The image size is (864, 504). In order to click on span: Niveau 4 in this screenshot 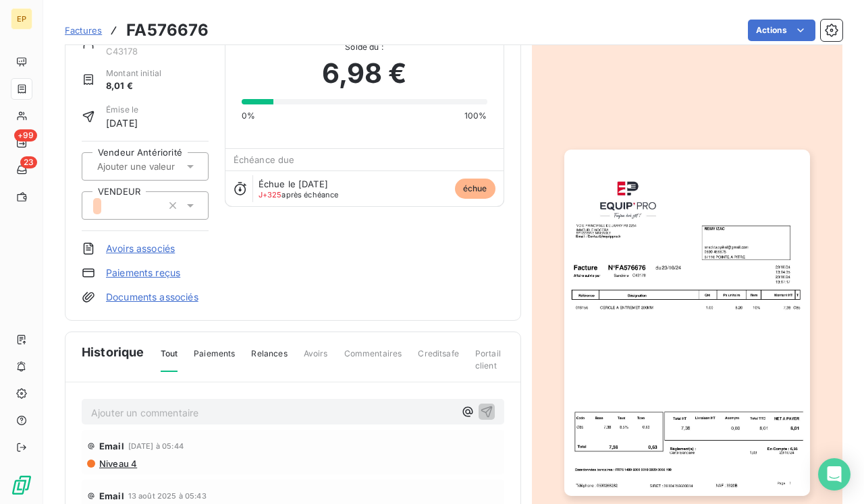, I will do `click(117, 464)`.